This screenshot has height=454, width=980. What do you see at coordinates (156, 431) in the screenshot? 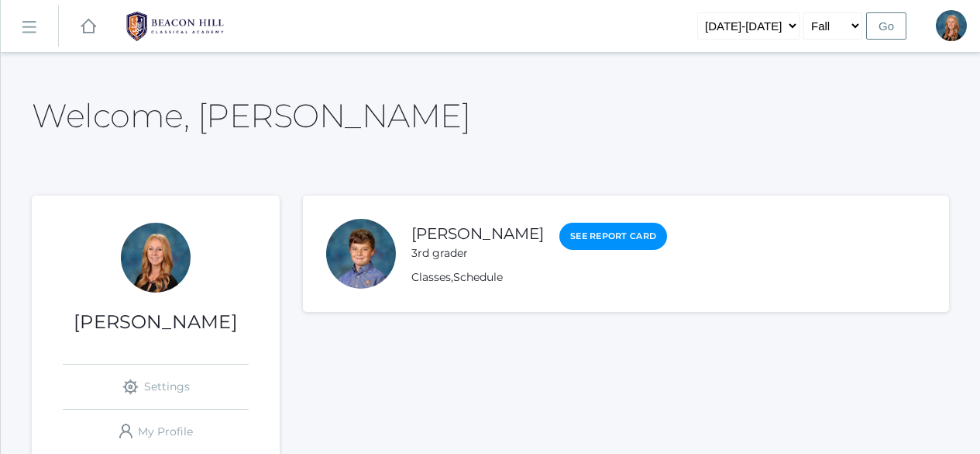
I see `a: My Profile` at bounding box center [156, 431].